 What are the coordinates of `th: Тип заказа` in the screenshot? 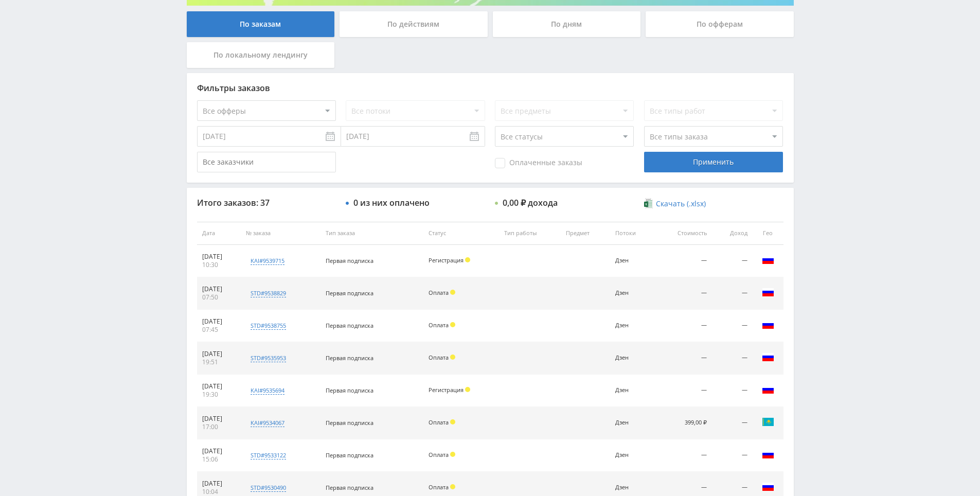 It's located at (372, 233).